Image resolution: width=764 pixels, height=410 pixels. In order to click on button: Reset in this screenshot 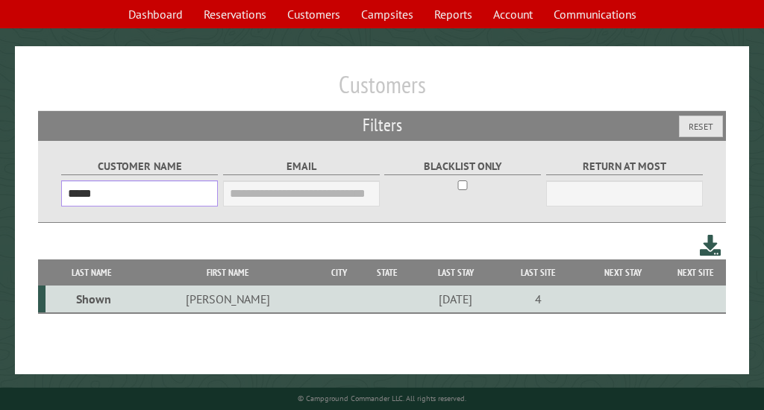, I will do `click(700, 126)`.